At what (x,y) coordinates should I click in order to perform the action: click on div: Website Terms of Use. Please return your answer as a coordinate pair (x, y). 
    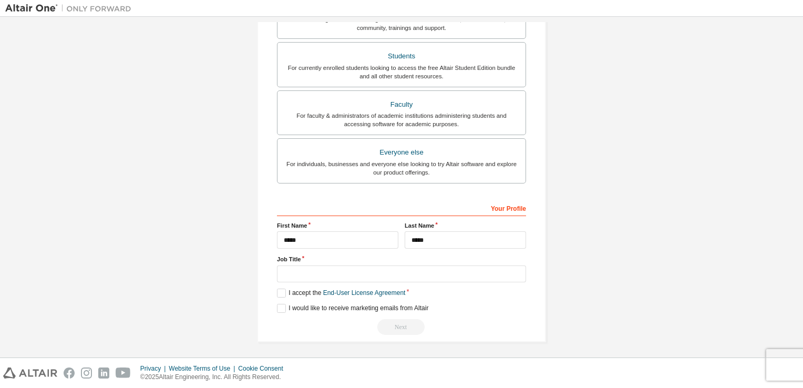
    Looking at the image, I should click on (203, 368).